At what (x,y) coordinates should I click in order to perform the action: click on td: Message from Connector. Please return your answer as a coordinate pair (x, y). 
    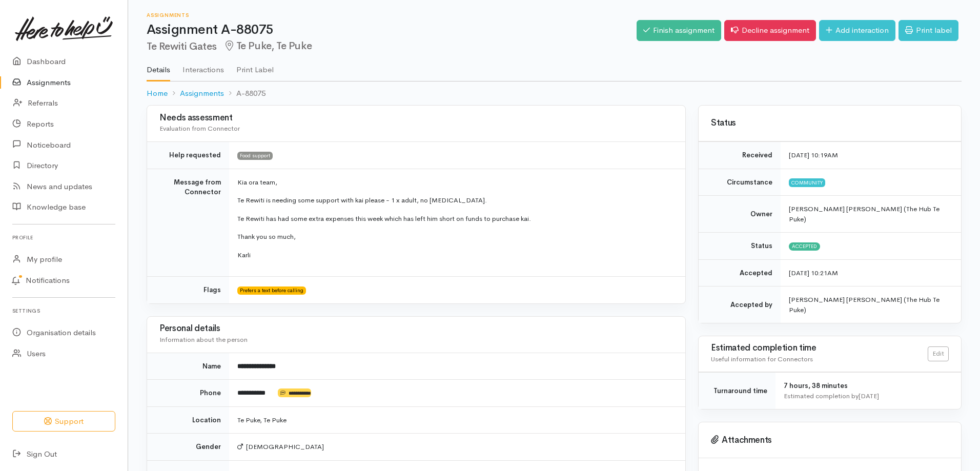
    Looking at the image, I should click on (188, 223).